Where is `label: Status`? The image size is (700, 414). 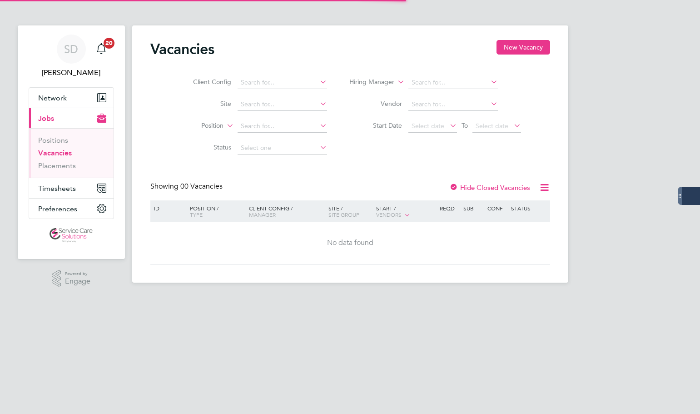
label: Status is located at coordinates (205, 147).